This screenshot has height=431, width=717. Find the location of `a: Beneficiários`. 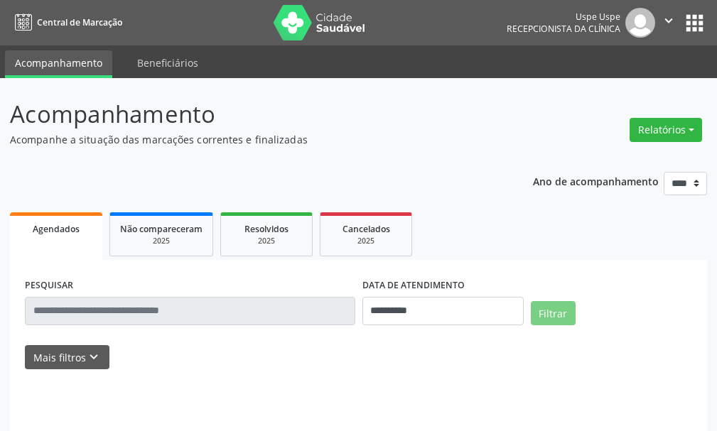

a: Beneficiários is located at coordinates (168, 62).